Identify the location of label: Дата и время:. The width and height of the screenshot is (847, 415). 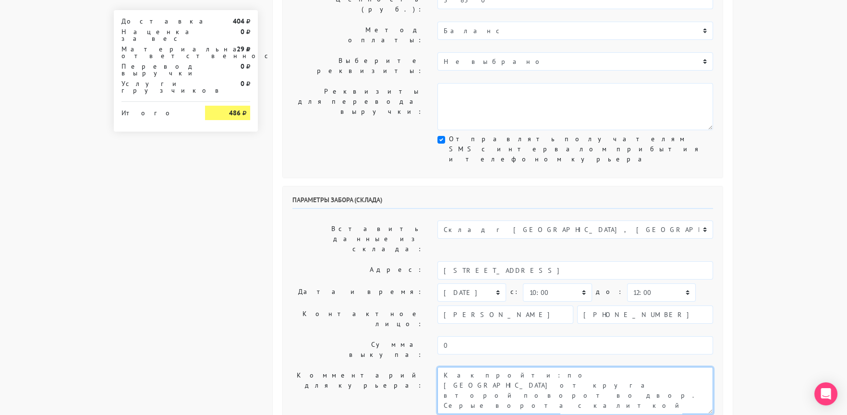
(358, 292).